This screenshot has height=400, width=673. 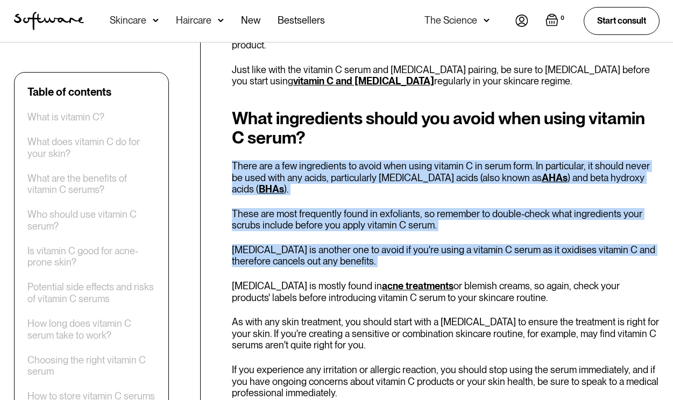 What do you see at coordinates (92, 184) in the screenshot?
I see `div: What are the benefits of vitamin C serums?` at bounding box center [92, 184].